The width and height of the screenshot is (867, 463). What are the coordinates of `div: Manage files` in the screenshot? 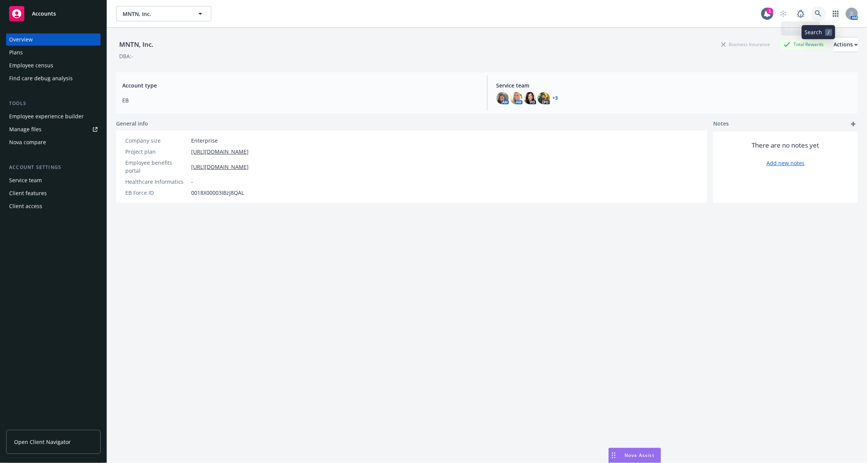 It's located at (25, 129).